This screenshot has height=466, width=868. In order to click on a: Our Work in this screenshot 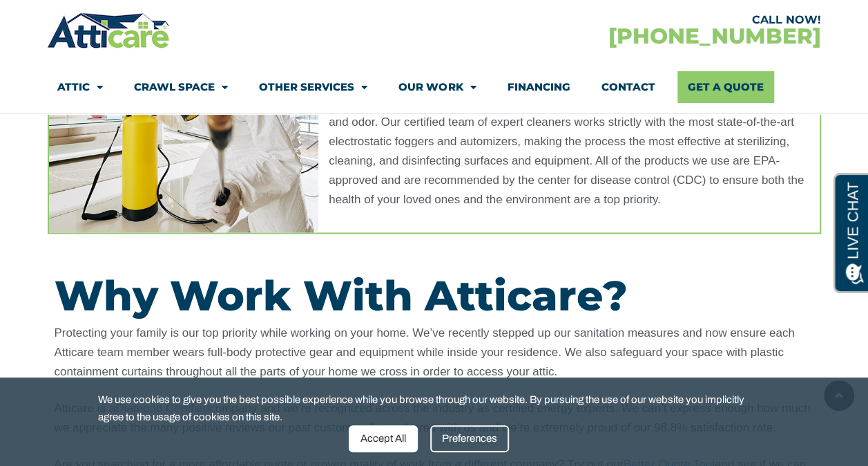, I will do `click(438, 87)`.